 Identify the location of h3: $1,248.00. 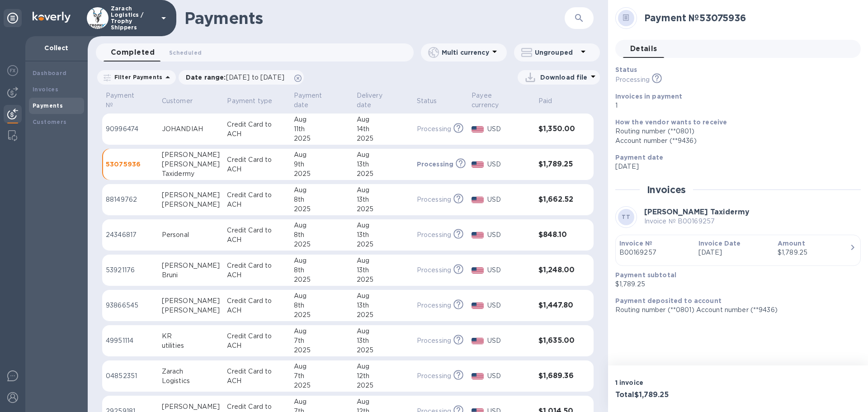
(557, 270).